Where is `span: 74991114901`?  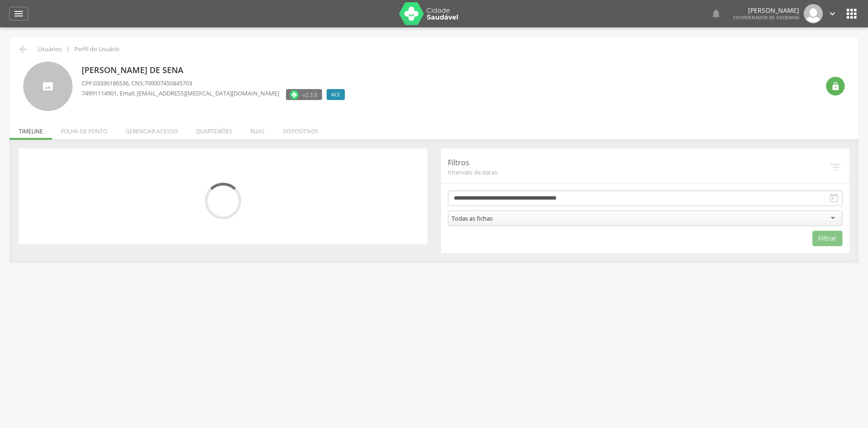
span: 74991114901 is located at coordinates (99, 93).